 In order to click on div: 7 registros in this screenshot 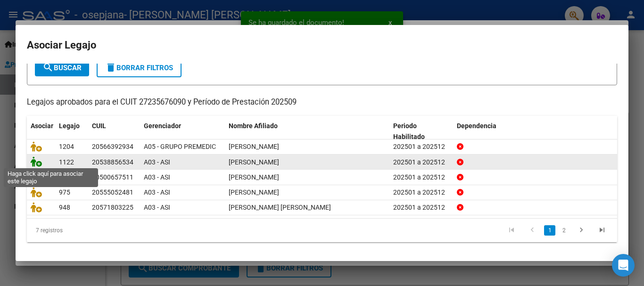, I will do `click(85, 230)`.